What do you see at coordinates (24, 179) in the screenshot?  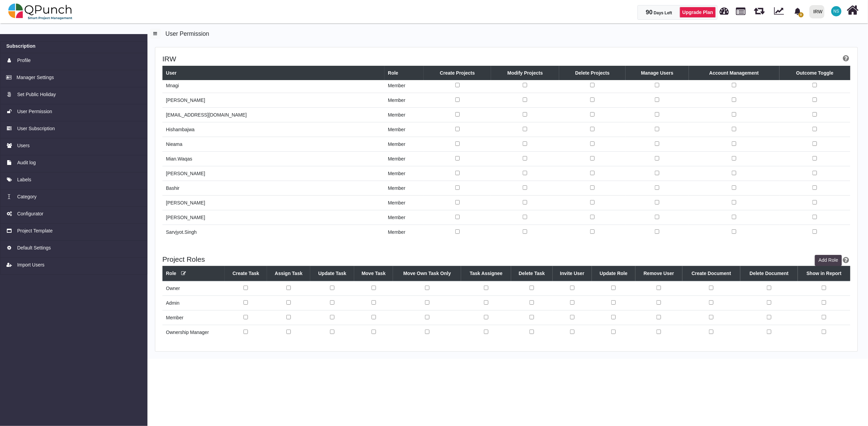 I see `span: Labels` at bounding box center [24, 179].